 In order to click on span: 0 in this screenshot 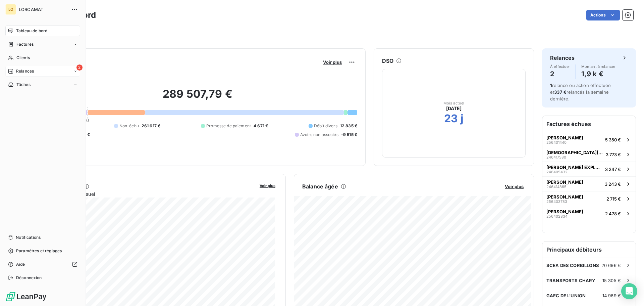, I will do `click(88, 120)`.